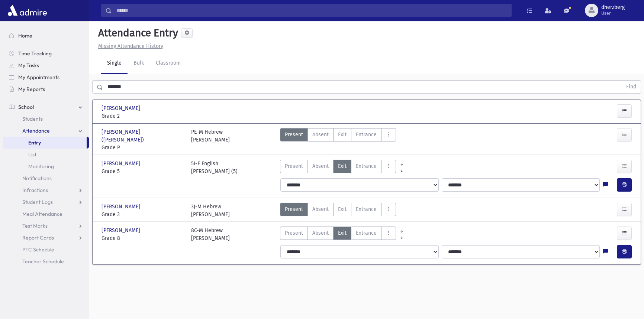  I want to click on h5: Attendance Entry, so click(137, 33).